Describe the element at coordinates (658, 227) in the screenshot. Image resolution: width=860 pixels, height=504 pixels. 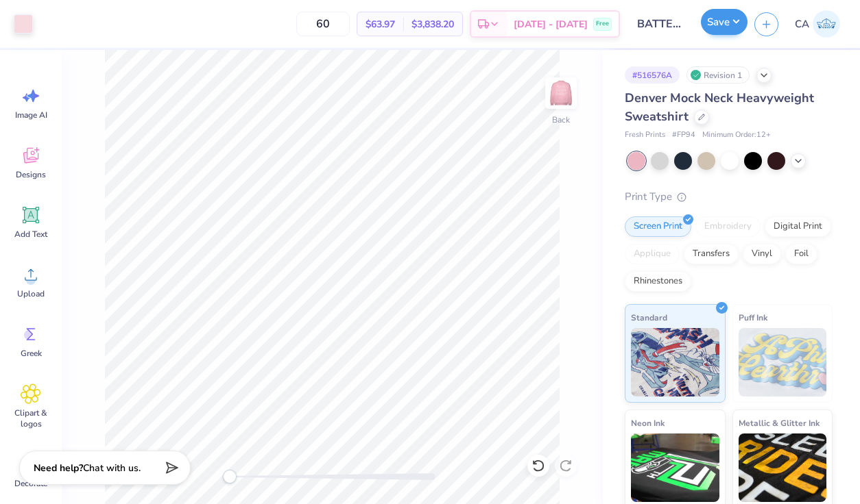
I see `div: Screen Print` at that location.